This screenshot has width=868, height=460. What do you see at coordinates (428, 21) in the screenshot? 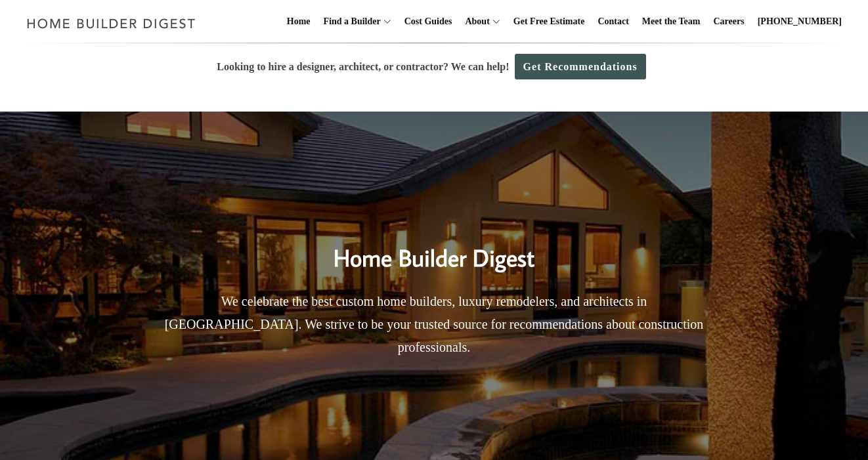
I see `a: Cost Guides` at bounding box center [428, 21].